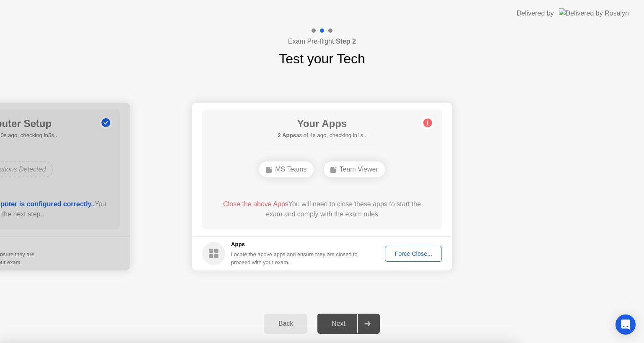  I want to click on h1: Your Apps, so click(322, 123).